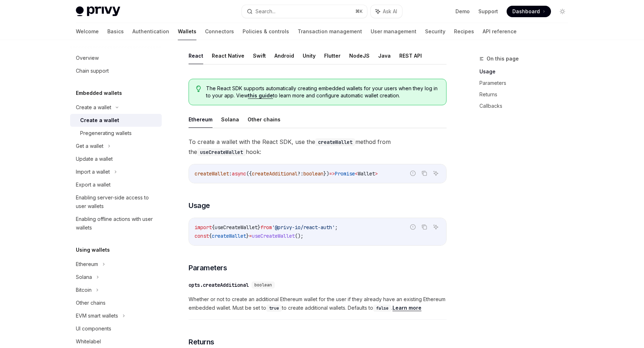 The height and width of the screenshot is (348, 644). I want to click on a: User management, so click(394, 32).